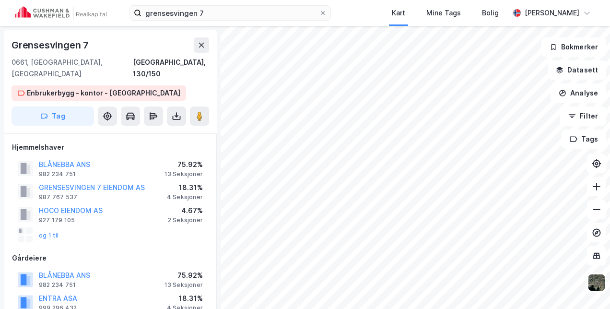 Image resolution: width=610 pixels, height=309 pixels. Describe the element at coordinates (57, 220) in the screenshot. I see `div: 927 179 105` at that location.